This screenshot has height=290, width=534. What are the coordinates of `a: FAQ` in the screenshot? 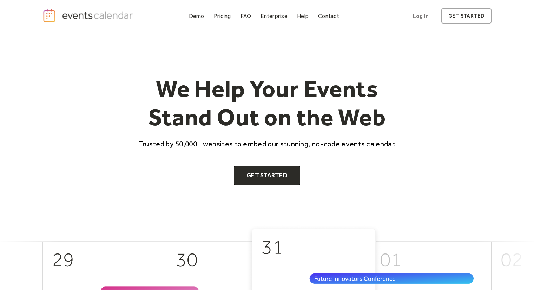 It's located at (246, 16).